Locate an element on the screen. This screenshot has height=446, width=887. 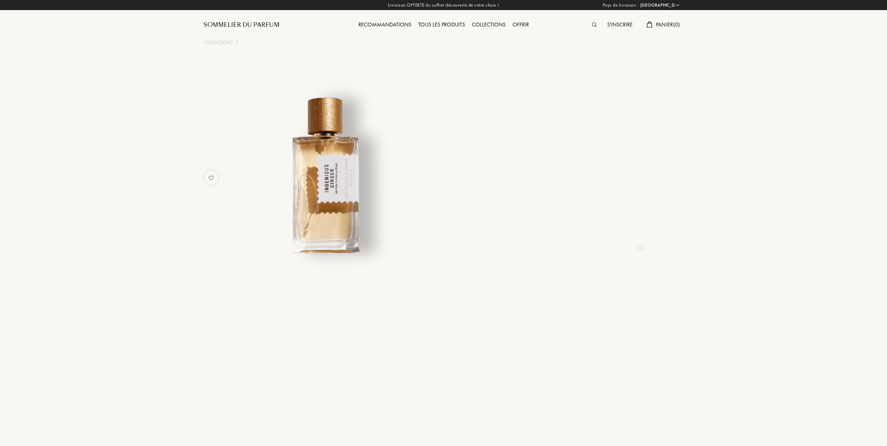
img: search_icn.svg is located at coordinates (594, 25).